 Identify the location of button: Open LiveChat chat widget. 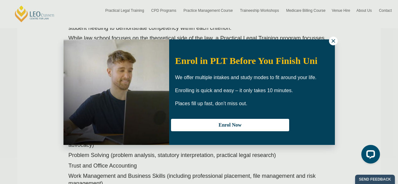
(14, 12).